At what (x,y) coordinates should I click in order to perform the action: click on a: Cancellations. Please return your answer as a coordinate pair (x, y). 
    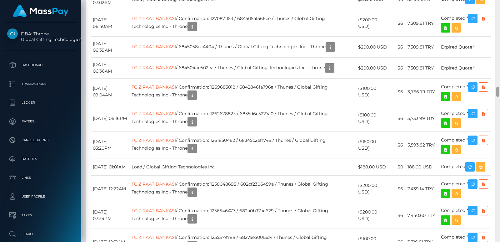
    Looking at the image, I should click on (41, 140).